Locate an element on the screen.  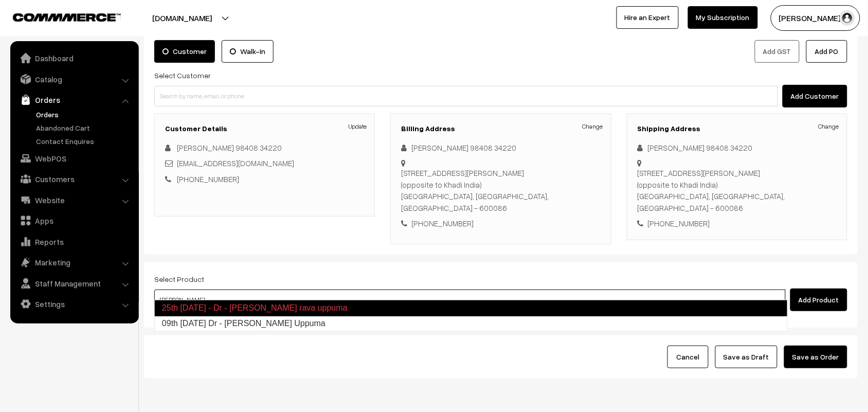
input: Type and Search is located at coordinates (470, 300).